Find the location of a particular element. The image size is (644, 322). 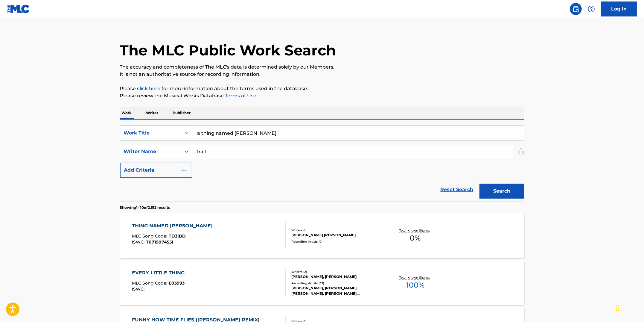

span: 0 % is located at coordinates (415, 238).